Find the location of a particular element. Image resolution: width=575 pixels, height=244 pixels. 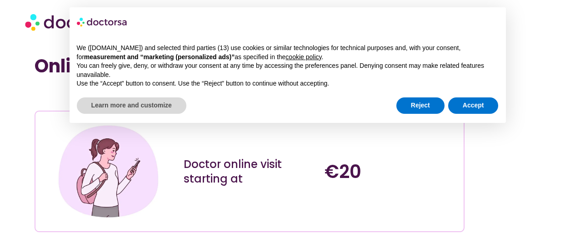

img: logo is located at coordinates (102, 22).